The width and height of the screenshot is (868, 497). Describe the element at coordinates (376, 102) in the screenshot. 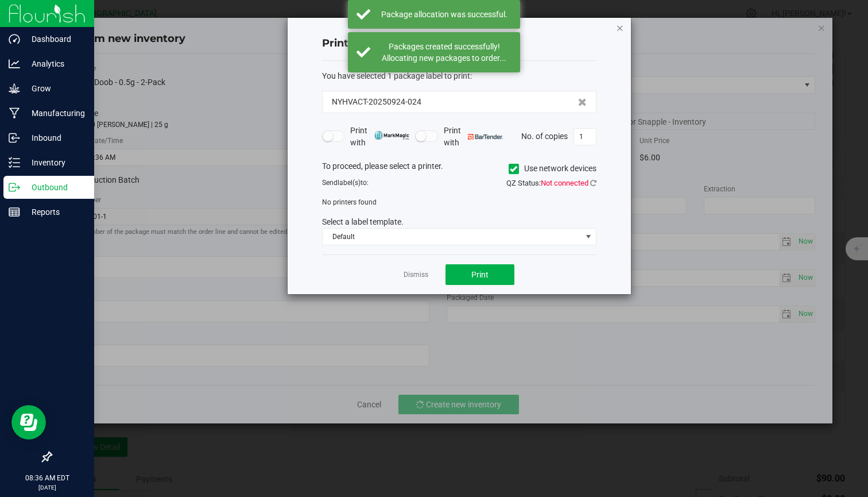

I see `span: NYHVACT-20250924-024` at that location.